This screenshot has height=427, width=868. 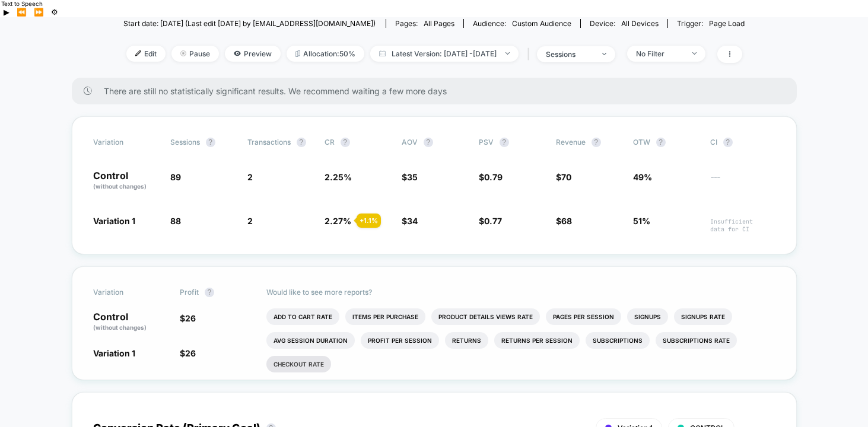 What do you see at coordinates (660, 54) in the screenshot?
I see `div: No Filter` at bounding box center [660, 54].